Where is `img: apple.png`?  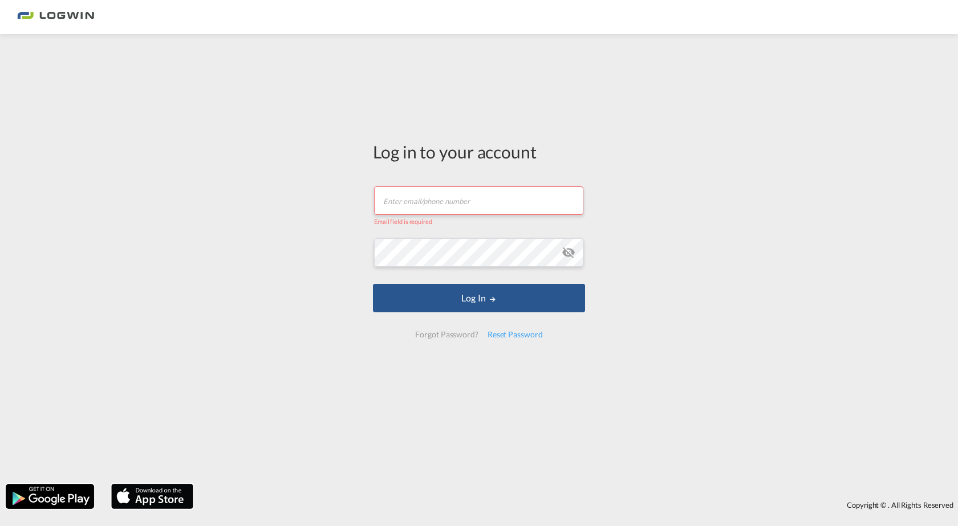
img: apple.png is located at coordinates (152, 496).